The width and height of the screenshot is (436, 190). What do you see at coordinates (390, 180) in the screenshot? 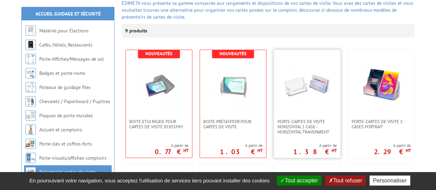
I see `button: Personnaliser (fenêtre modale)` at bounding box center [390, 180].